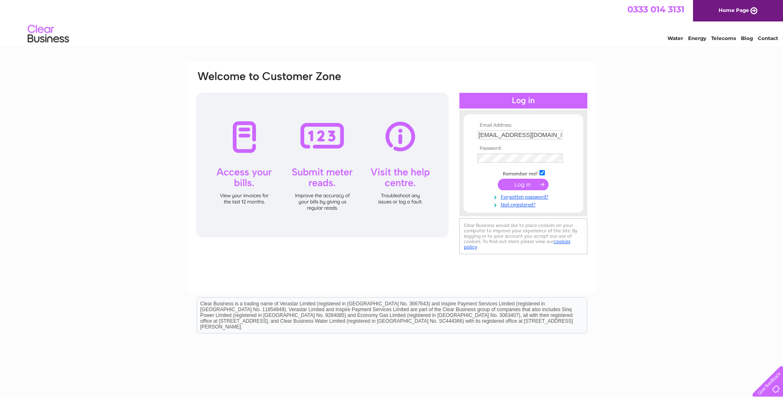  I want to click on div: Clear Business would like to place cookies on your computer to improve your experience of the sit..., so click(523, 236).